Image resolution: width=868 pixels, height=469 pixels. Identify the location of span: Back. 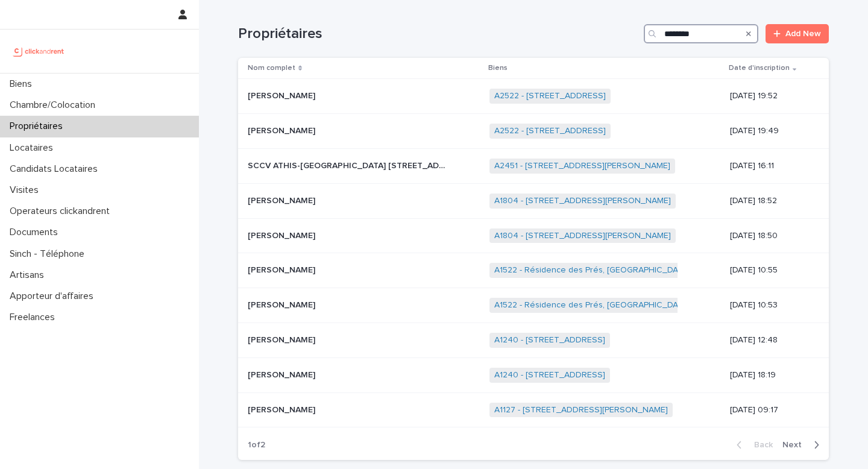
(760, 445).